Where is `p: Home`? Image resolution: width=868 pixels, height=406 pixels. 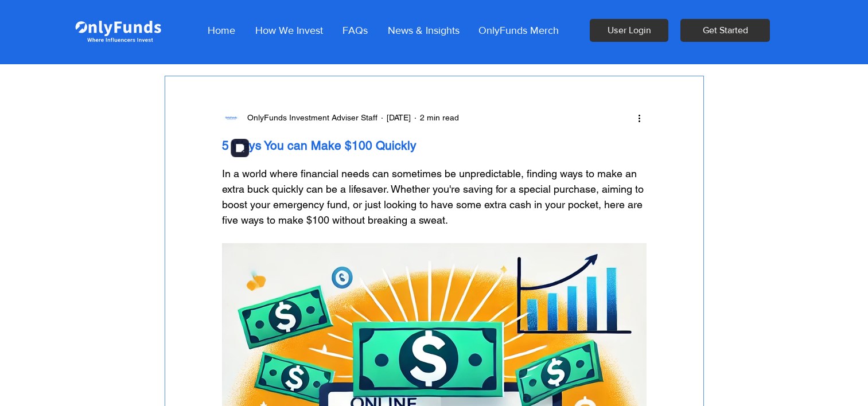 p: Home is located at coordinates (221, 30).